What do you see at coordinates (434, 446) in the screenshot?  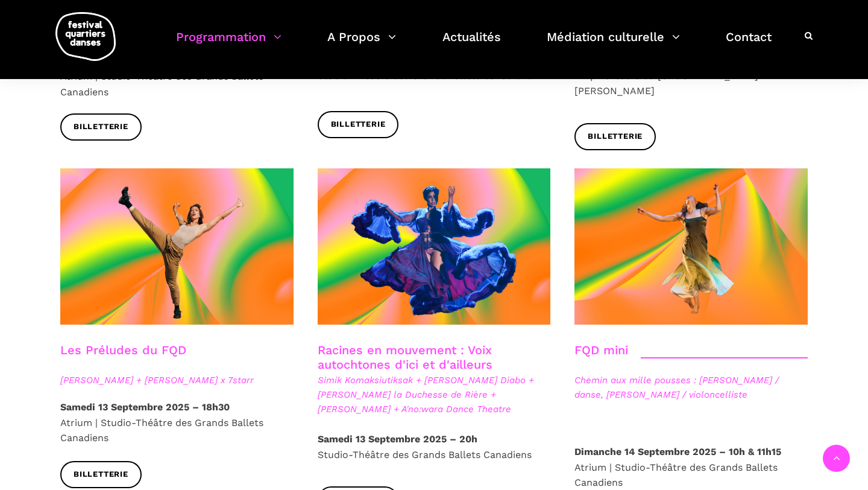 I see `p: Studio-Théâtre des Grands Ballets Canadiens` at bounding box center [434, 446].